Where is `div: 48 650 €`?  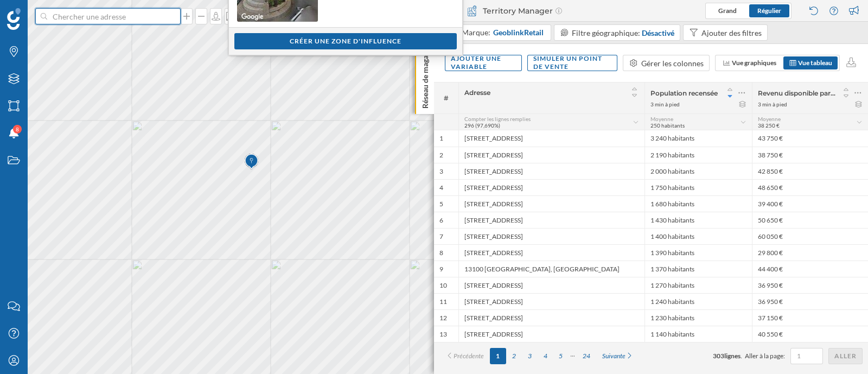 div: 48 650 € is located at coordinates (810, 187).